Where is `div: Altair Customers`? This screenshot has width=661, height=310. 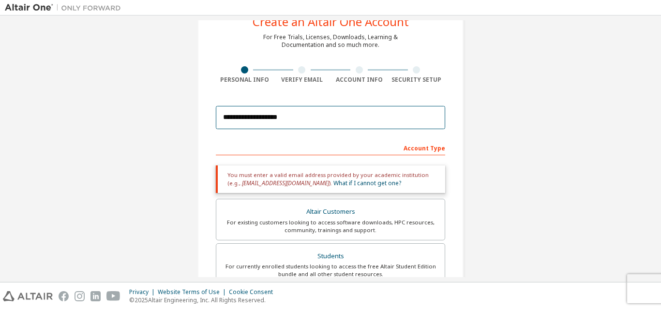
div: Altair Customers is located at coordinates (331, 212).